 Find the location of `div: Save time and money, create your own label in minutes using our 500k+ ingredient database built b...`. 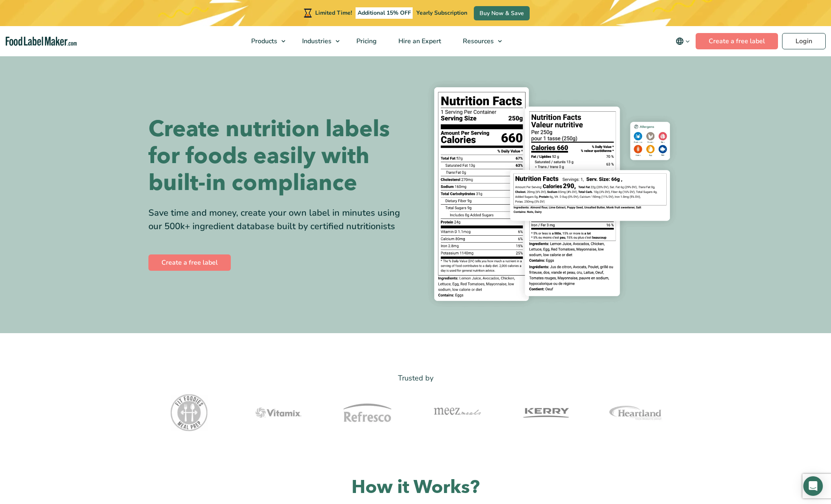

div: Save time and money, create your own label in minutes using our 500k+ ingredient database built b... is located at coordinates (278, 220).